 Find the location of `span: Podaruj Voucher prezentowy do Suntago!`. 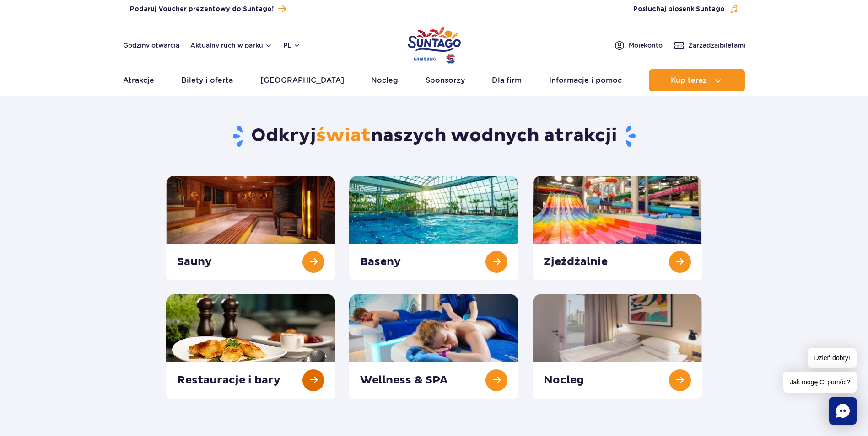

span: Podaruj Voucher prezentowy do Suntago! is located at coordinates (202, 9).